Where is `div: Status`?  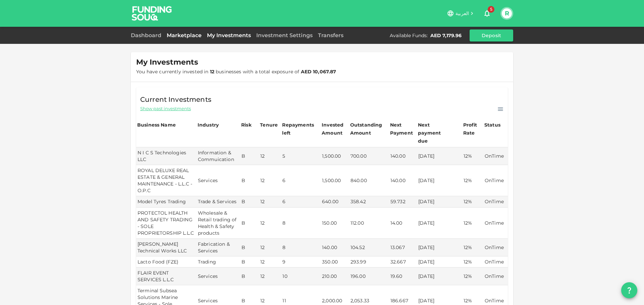 div: Status is located at coordinates (493, 125).